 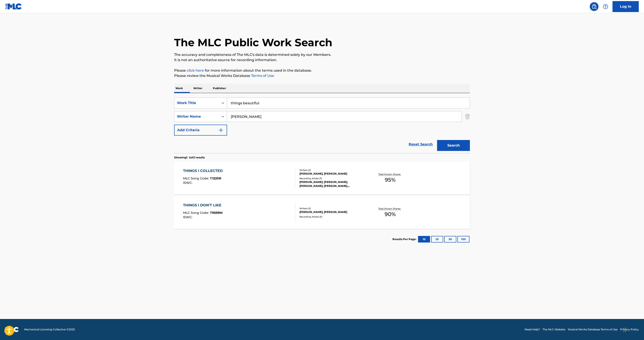 What do you see at coordinates (467, 116) in the screenshot?
I see `img: Delete Criterion` at bounding box center [467, 116].